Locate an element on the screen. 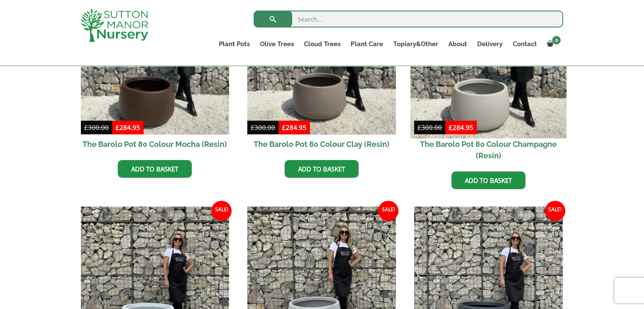 This screenshot has height=309, width=644. a: Plant Care is located at coordinates (367, 44).